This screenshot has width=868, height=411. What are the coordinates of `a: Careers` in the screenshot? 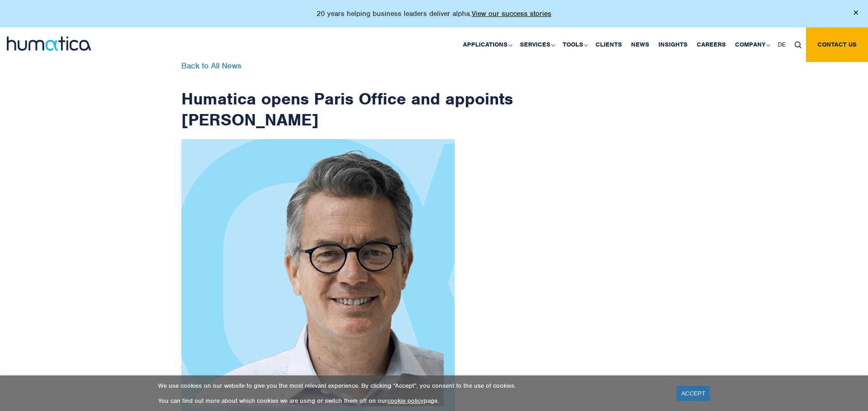 It's located at (711, 45).